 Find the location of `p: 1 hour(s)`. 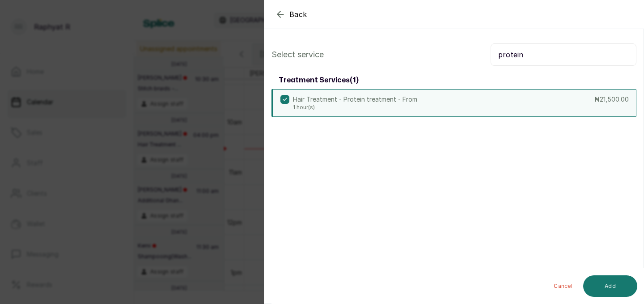

p: 1 hour(s) is located at coordinates (355, 108).